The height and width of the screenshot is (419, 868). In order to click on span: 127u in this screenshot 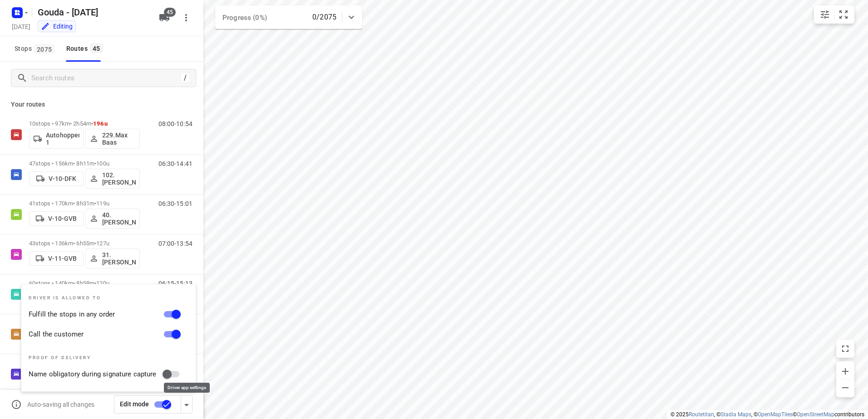, I will do `click(103, 243)`.